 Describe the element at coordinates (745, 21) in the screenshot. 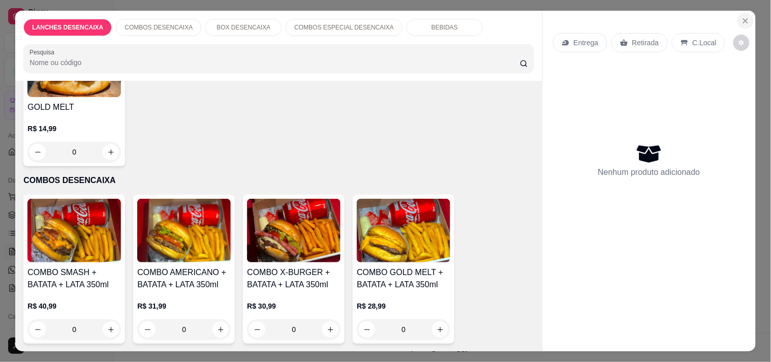

I see `button: Close` at that location.